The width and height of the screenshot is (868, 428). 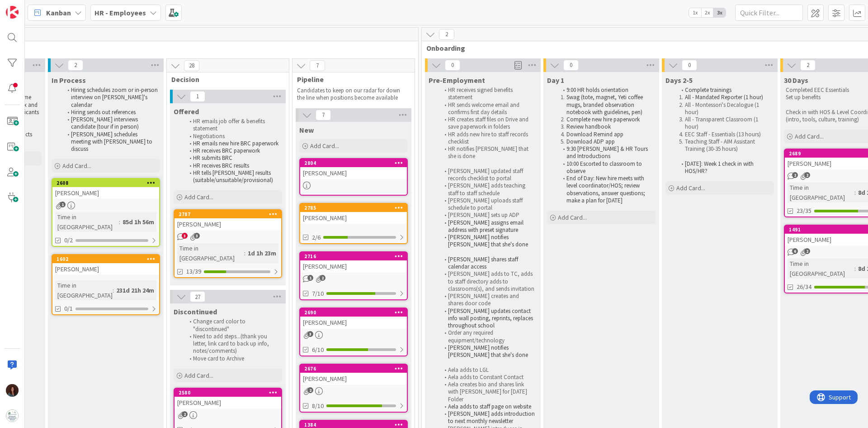 What do you see at coordinates (605, 105) in the screenshot?
I see `span: Swag (tote, magnet, Yeti coffee mugs, branded observation notebook with guidelines, pen)` at bounding box center [605, 105].